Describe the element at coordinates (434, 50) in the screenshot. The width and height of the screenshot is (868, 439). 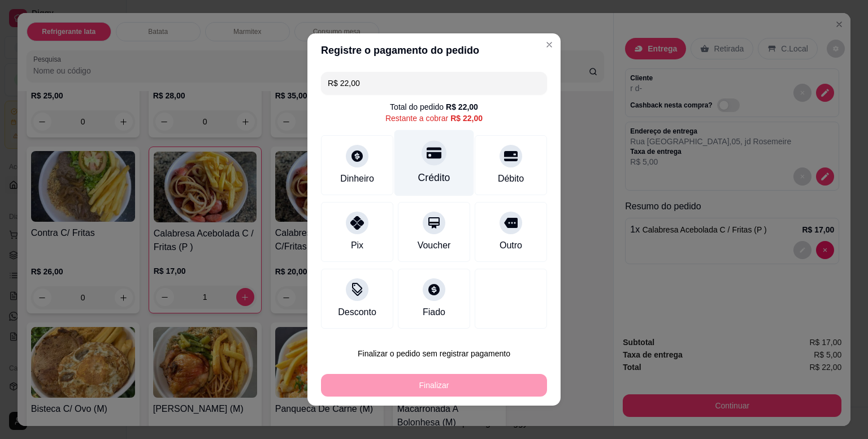
I see `header: Registre o pagamento do pedido` at that location.